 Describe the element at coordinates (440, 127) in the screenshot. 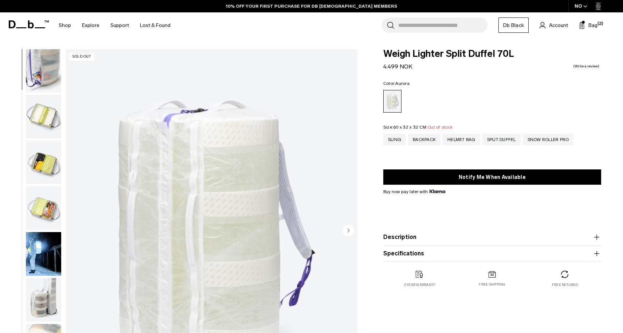

I see `span: Out of stock` at that location.